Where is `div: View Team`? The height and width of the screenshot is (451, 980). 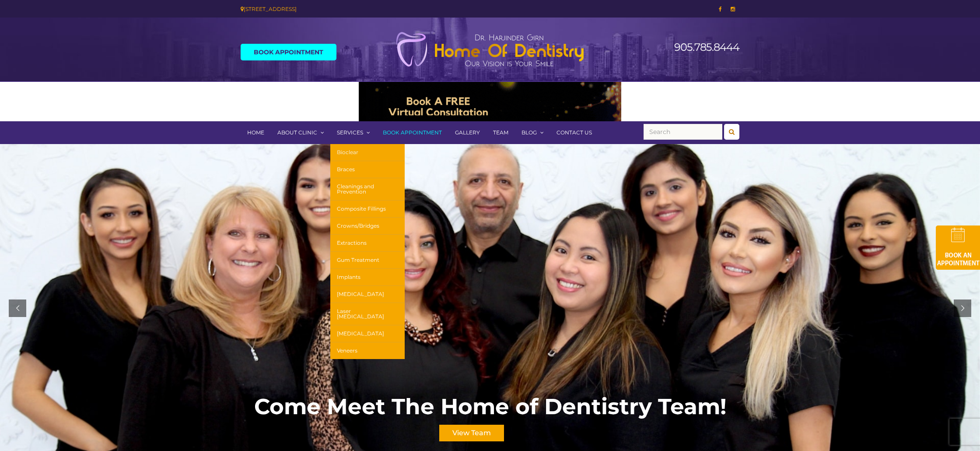 div: View Team is located at coordinates (471, 433).